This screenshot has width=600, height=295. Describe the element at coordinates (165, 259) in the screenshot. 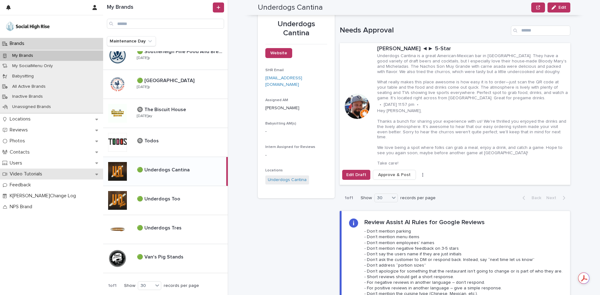

I see `a: 🟢 Van's Pig Stands🟢 Van's Pig Stands` at that location.